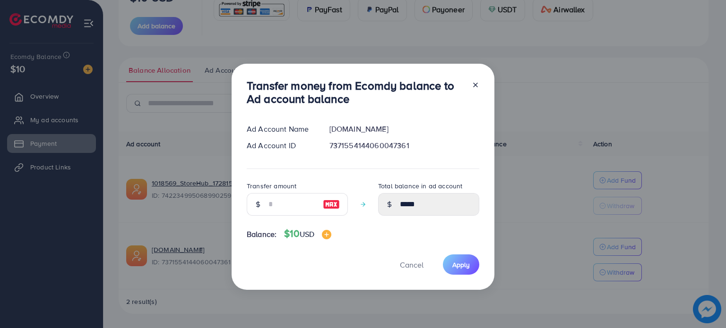 This screenshot has height=328, width=726. I want to click on label: Transfer amount, so click(271, 186).